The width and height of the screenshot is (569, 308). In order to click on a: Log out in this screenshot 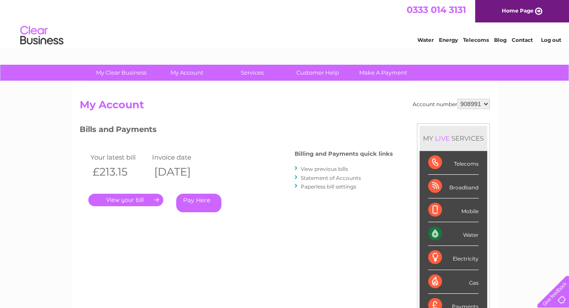, I will do `click(551, 40)`.